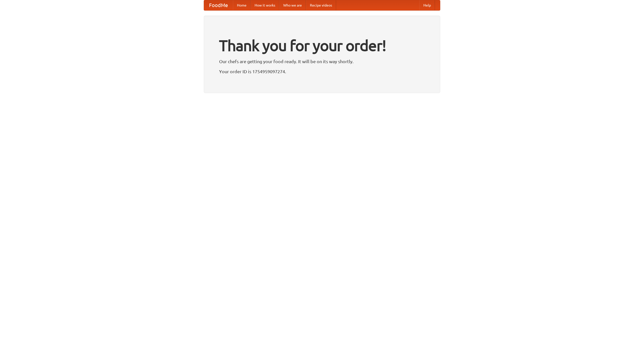  I want to click on p: Your order ID is 1754959097274., so click(322, 71).